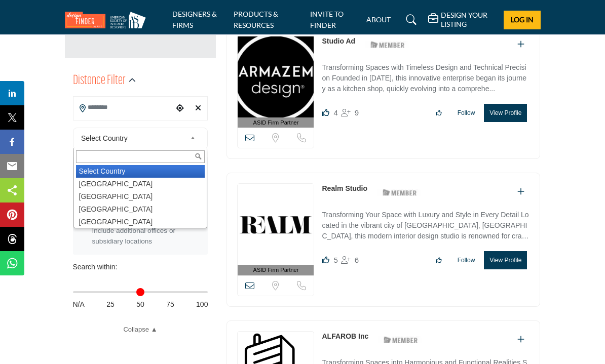 Image resolution: width=605 pixels, height=364 pixels. I want to click on div: Include additional offices or subsidiary locations, so click(147, 236).